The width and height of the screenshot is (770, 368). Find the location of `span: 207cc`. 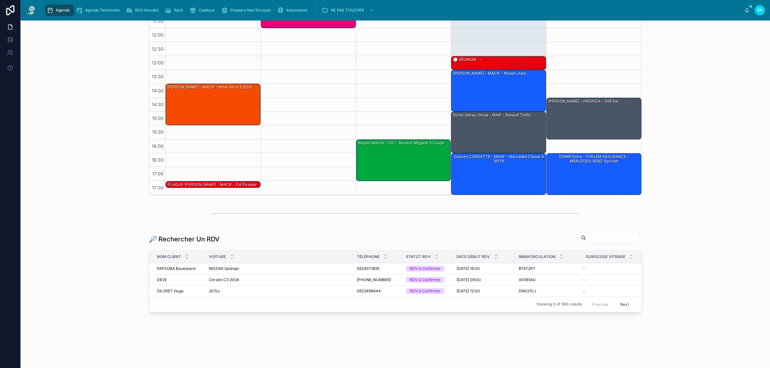

span: 207cc is located at coordinates (214, 291).